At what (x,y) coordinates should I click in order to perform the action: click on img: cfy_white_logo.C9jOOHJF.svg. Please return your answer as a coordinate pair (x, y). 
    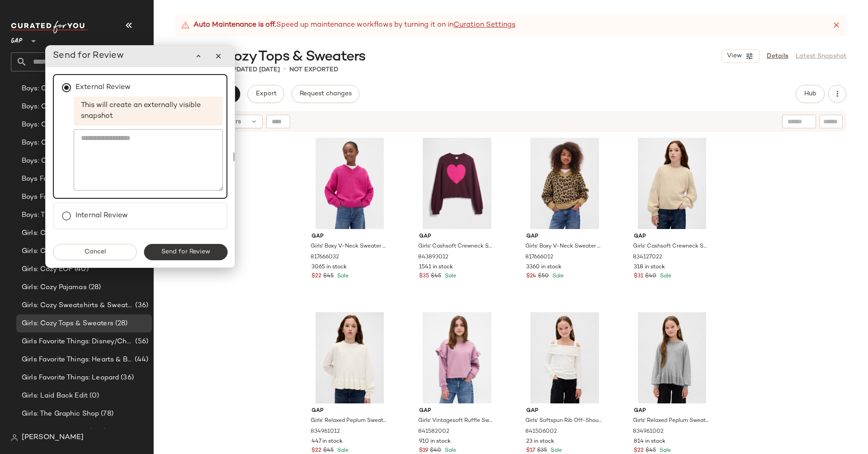
    Looking at the image, I should click on (49, 27).